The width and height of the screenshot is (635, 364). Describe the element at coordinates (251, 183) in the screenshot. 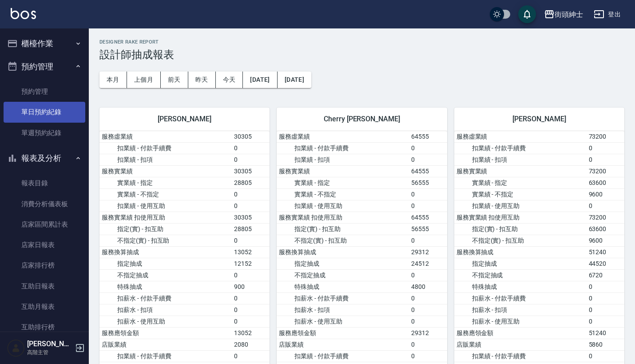

I see `td: 28805` at that location.